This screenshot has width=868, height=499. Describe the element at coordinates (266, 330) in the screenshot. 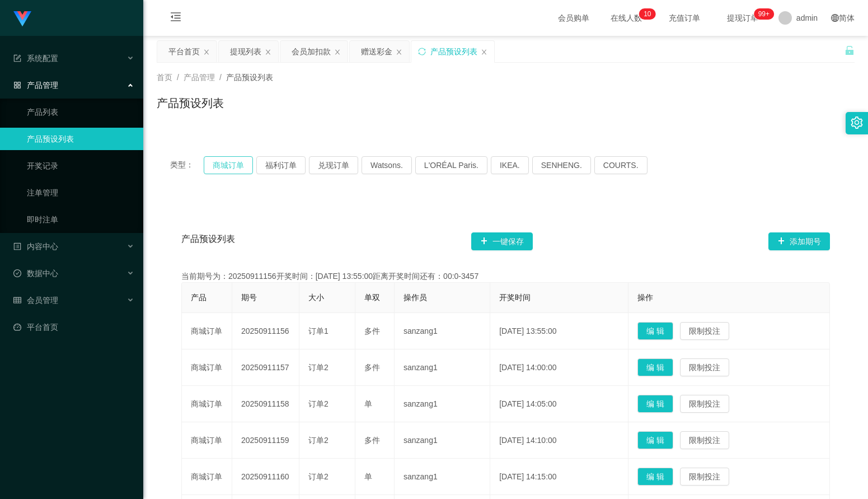

I see `td: 20250911156` at that location.